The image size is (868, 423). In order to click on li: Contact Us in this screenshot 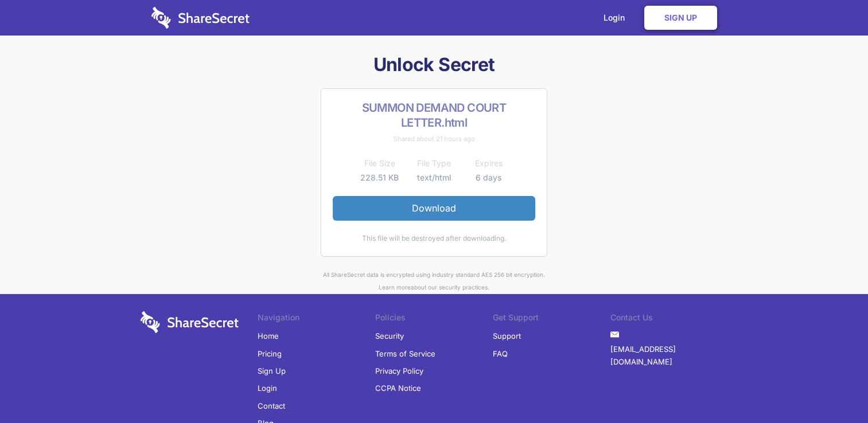, I will do `click(669, 319)`.